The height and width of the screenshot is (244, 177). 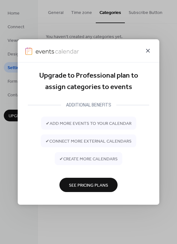 I want to click on span: ✔ create more calendars, so click(x=89, y=159).